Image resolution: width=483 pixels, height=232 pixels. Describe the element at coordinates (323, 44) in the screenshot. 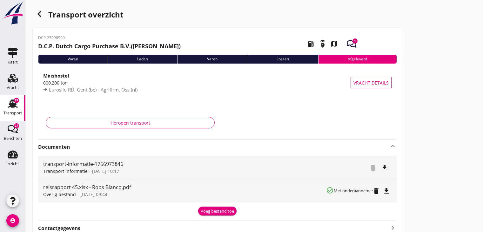

I see `i: emergency_share` at that location.